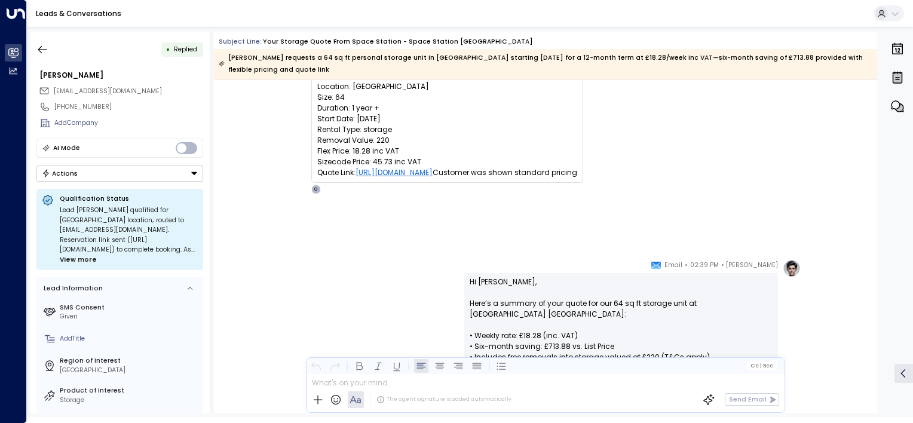  Describe the element at coordinates (673, 265) in the screenshot. I see `span: Email` at that location.